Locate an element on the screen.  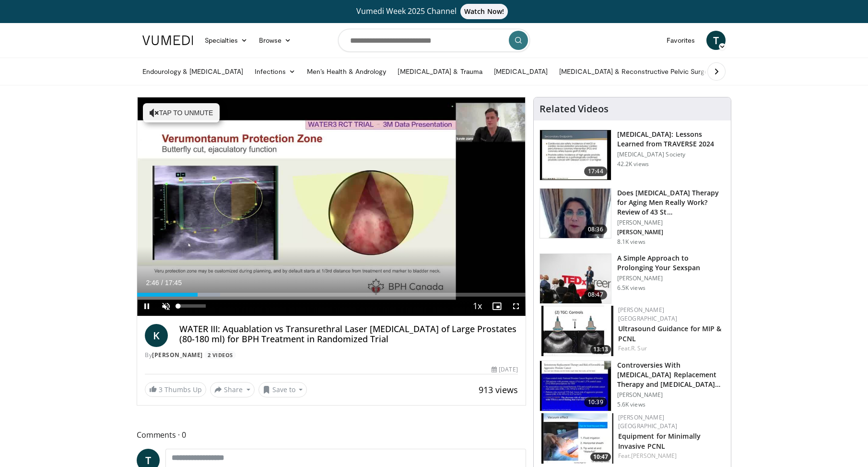
img: 4d4bce34-7cbb-4531-8d0c-5308a71d9d6c.150x105_q85_crop-smart_upscale.jpg is located at coordinates (575, 214).